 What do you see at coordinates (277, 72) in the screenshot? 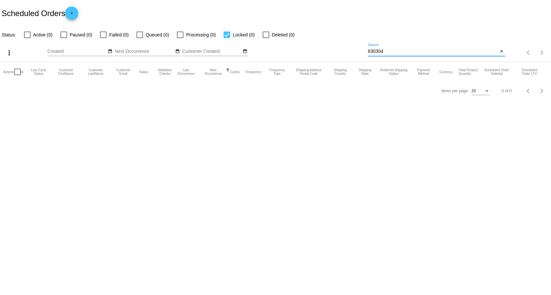
I see `button: Change sorting for FrequencyType` at bounding box center [277, 72].